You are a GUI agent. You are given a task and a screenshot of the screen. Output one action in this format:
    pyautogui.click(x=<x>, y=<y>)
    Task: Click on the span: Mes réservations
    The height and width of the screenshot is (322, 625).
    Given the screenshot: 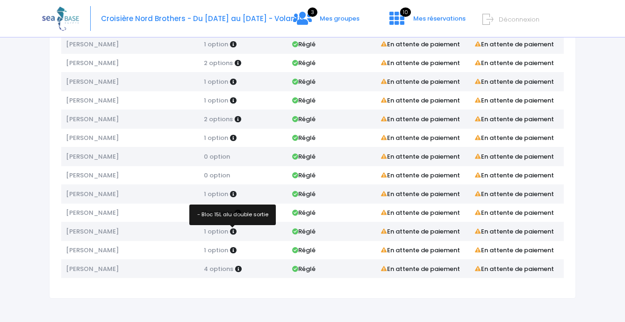 What is the action you would take?
    pyautogui.click(x=439, y=18)
    